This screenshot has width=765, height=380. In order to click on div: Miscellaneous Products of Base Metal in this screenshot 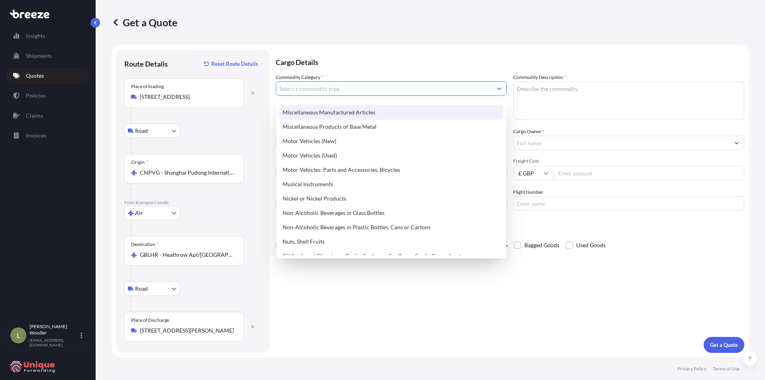, I will do `click(391, 127)`.